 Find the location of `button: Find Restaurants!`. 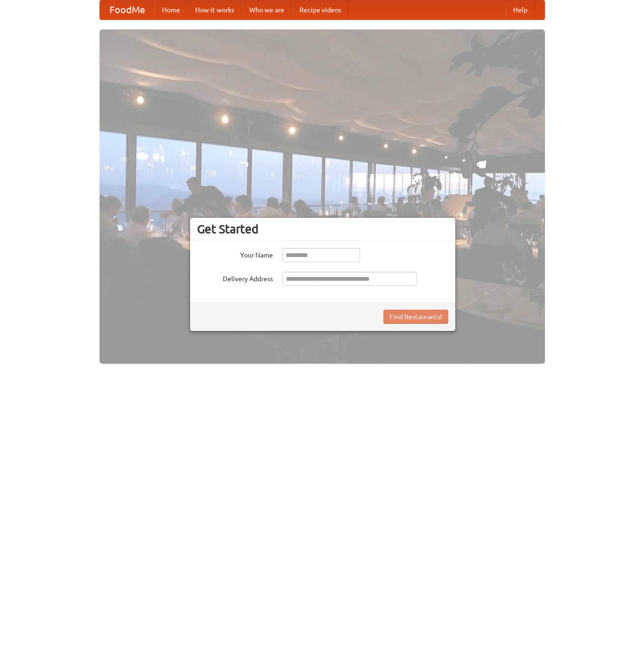

button: Find Restaurants! is located at coordinates (415, 317).